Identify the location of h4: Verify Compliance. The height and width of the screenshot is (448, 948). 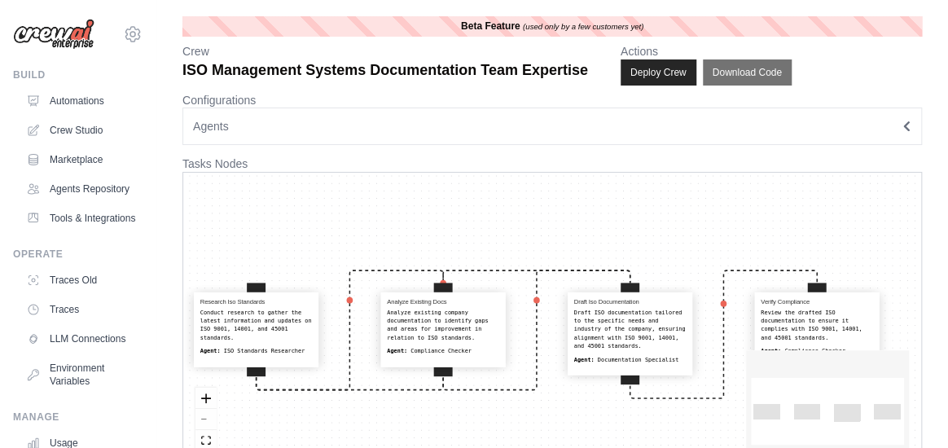
(817, 301).